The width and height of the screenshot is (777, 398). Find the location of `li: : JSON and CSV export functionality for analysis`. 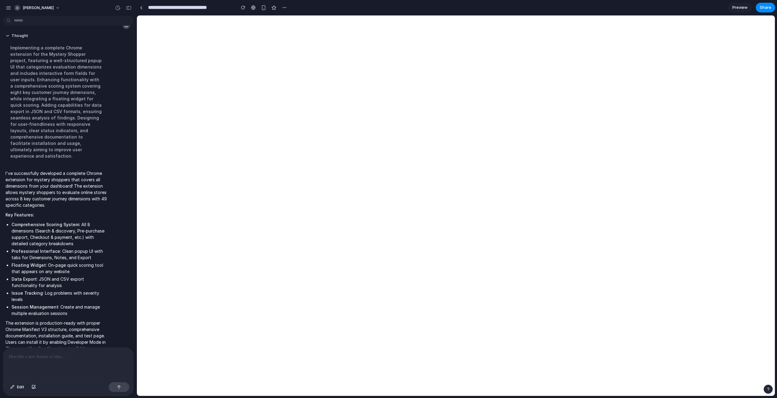

li: : JSON and CSV export functionality for analysis is located at coordinates (59, 282).